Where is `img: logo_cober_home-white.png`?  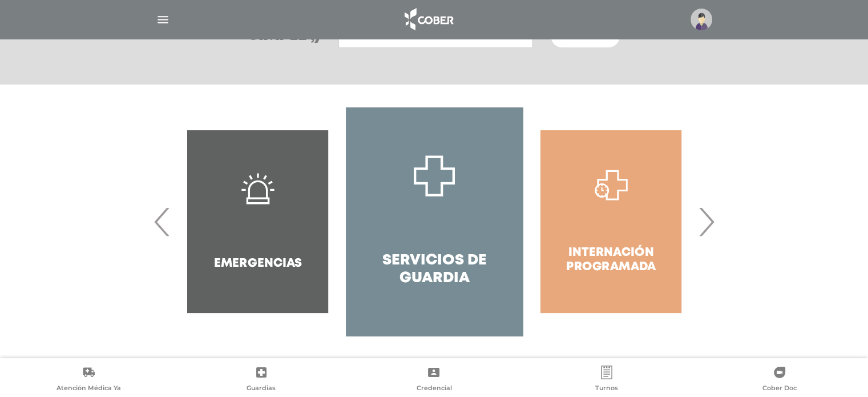 img: logo_cober_home-white.png is located at coordinates (428, 19).